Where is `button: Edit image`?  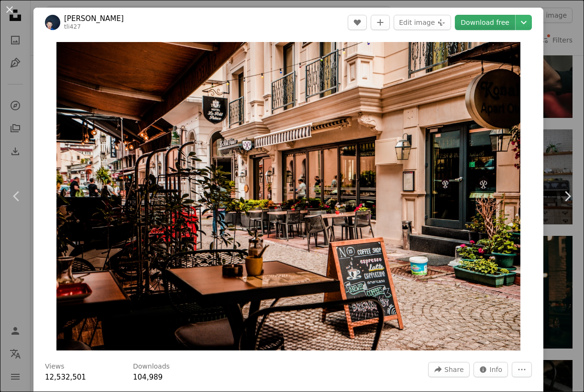
button: Edit image is located at coordinates (422, 22).